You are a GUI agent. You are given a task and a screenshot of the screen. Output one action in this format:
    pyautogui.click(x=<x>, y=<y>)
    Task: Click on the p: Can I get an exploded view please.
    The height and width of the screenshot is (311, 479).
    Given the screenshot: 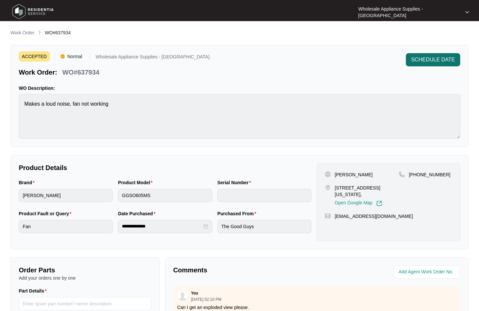 What is the action you would take?
    pyautogui.click(x=317, y=307)
    